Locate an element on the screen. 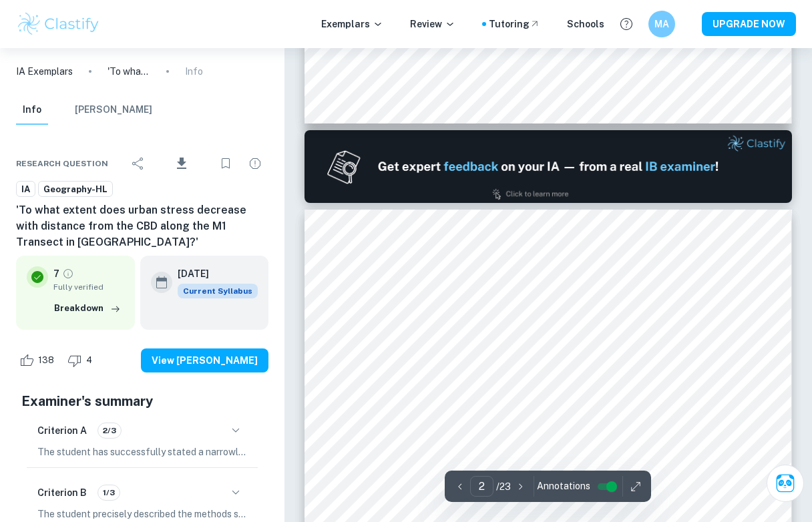 This screenshot has width=812, height=522. p: Exemplars is located at coordinates (352, 24).